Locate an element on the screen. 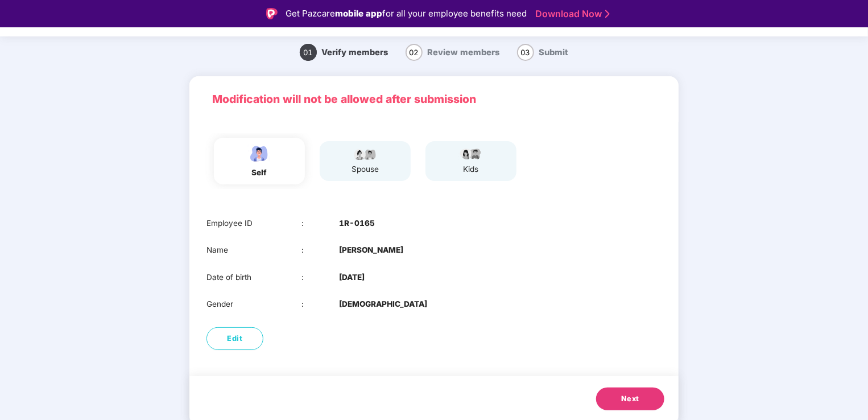 The width and height of the screenshot is (868, 420). div: spouse is located at coordinates (365, 169).